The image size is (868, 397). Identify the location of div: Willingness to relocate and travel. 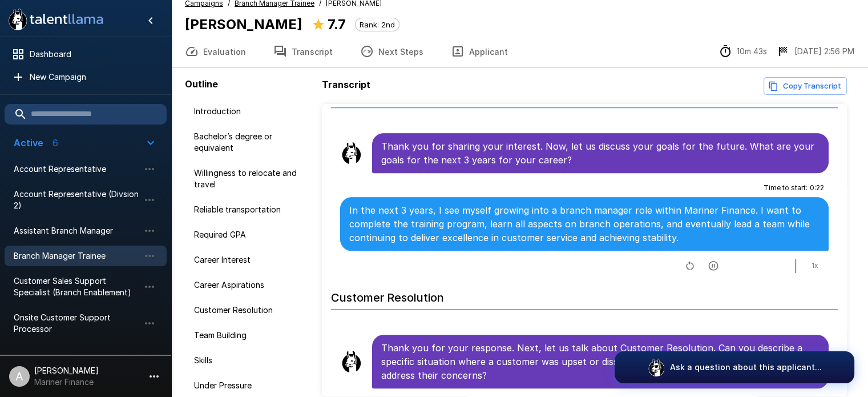
(251, 179).